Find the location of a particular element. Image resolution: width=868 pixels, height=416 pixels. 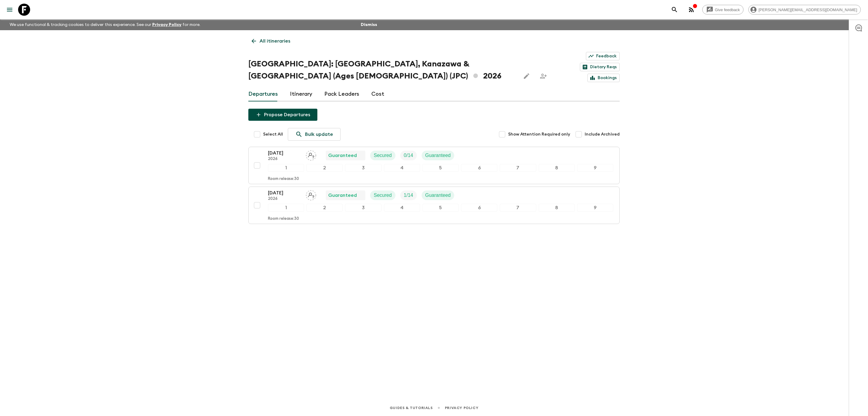

p: All itineraries is located at coordinates (275, 41).